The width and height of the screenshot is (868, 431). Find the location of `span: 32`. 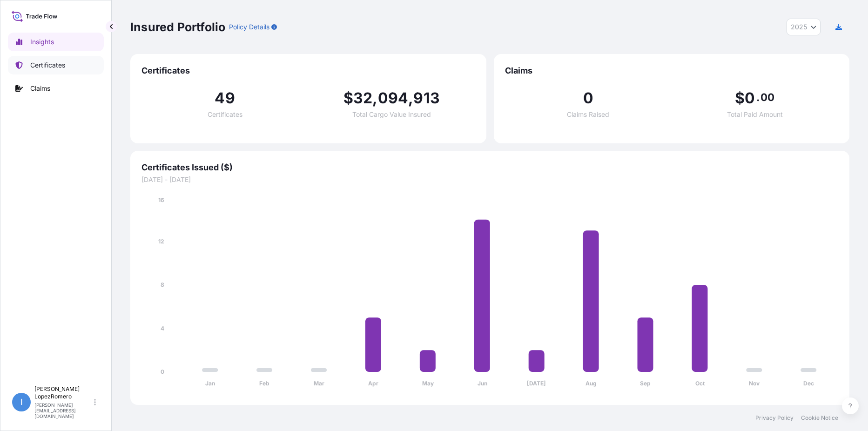

span: 32 is located at coordinates (362, 98).